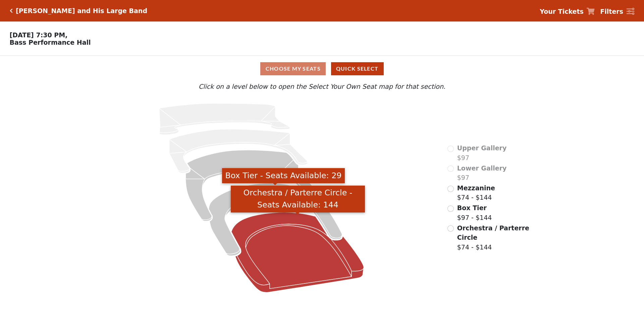  Describe the element at coordinates (239, 151) in the screenshot. I see `path: Lower Gallery - Seats Available: 0` at that location.